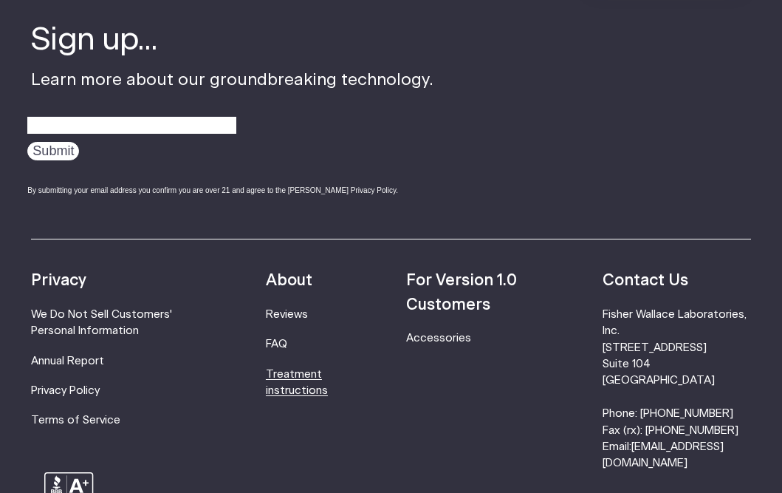 This screenshot has width=782, height=493. Describe the element at coordinates (53, 151) in the screenshot. I see `input: Submit` at that location.